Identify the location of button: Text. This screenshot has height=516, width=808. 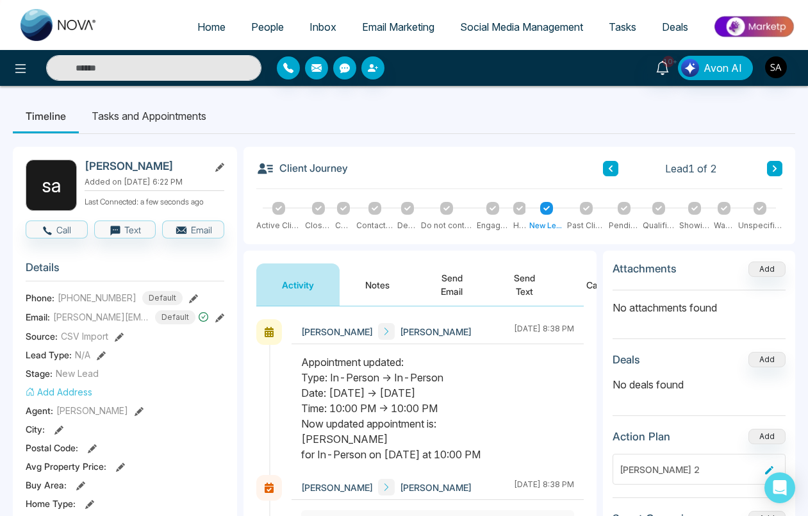
(125, 229).